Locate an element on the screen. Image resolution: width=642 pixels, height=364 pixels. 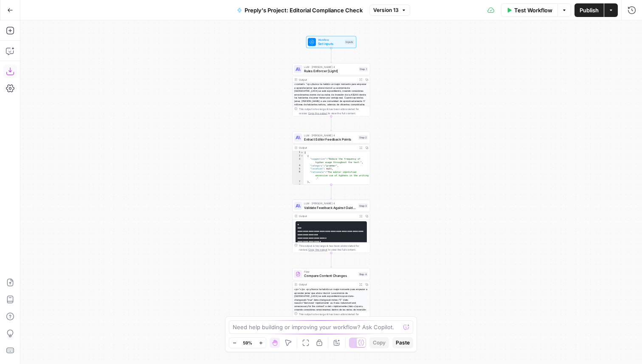
div: FlowCompare Content ChangesStep 4Output<p>"</p> <p>¡Nunca ha habido un mejor momento para empezar... is located at coordinates (331, 294).